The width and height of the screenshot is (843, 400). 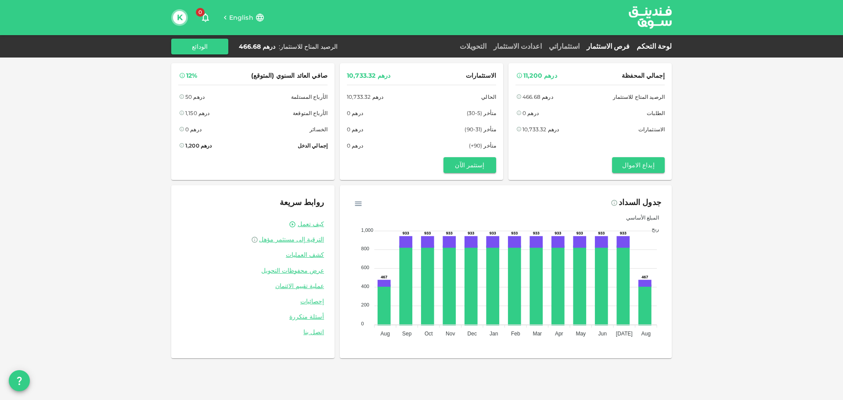 What do you see at coordinates (19, 381) in the screenshot?
I see `button: question` at bounding box center [19, 381].